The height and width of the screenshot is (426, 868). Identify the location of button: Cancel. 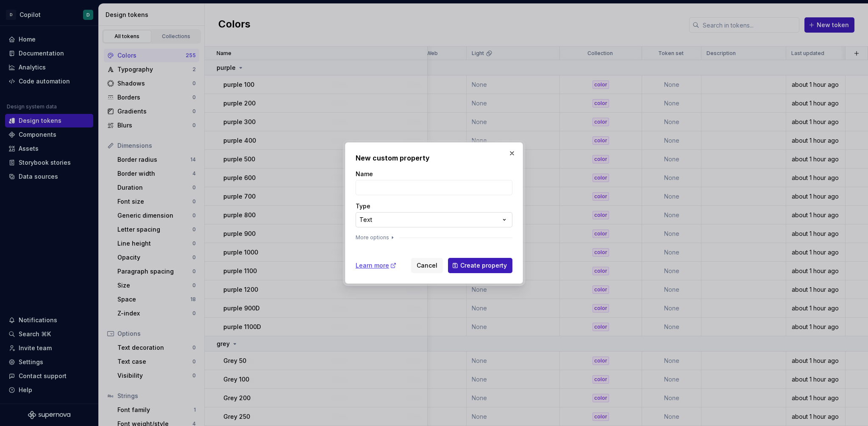
(427, 266).